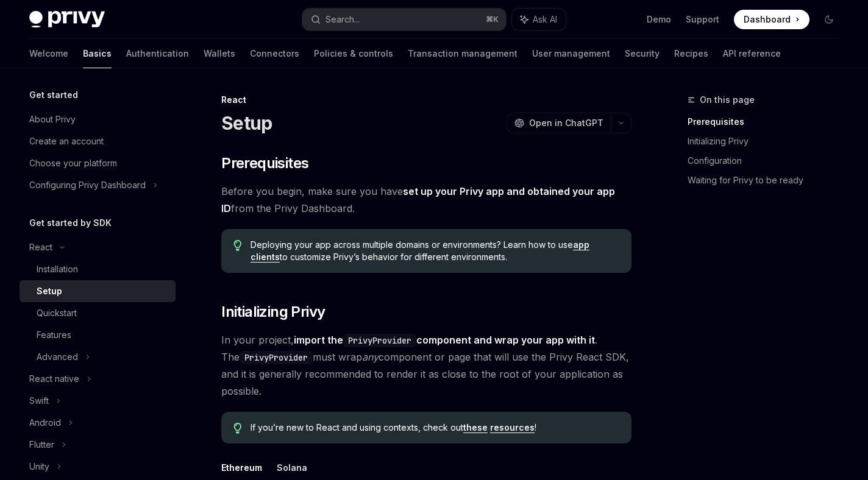 This screenshot has height=480, width=868. Describe the element at coordinates (727, 100) in the screenshot. I see `span: On this page` at that location.